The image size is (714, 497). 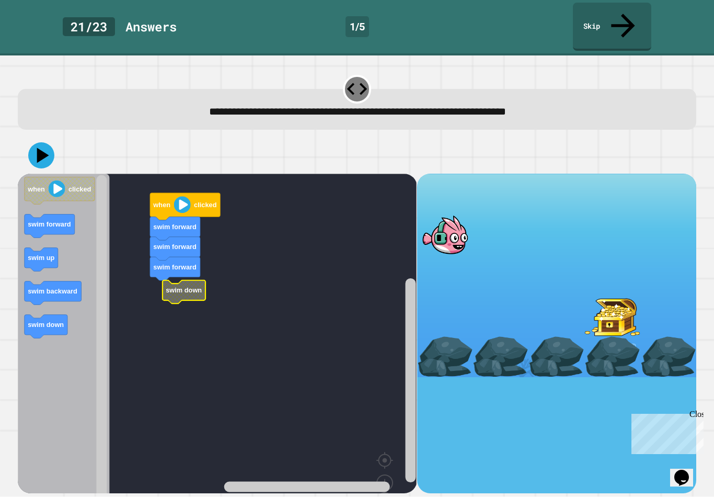 What do you see at coordinates (52, 291) in the screenshot?
I see `text: swim backward` at bounding box center [52, 291].